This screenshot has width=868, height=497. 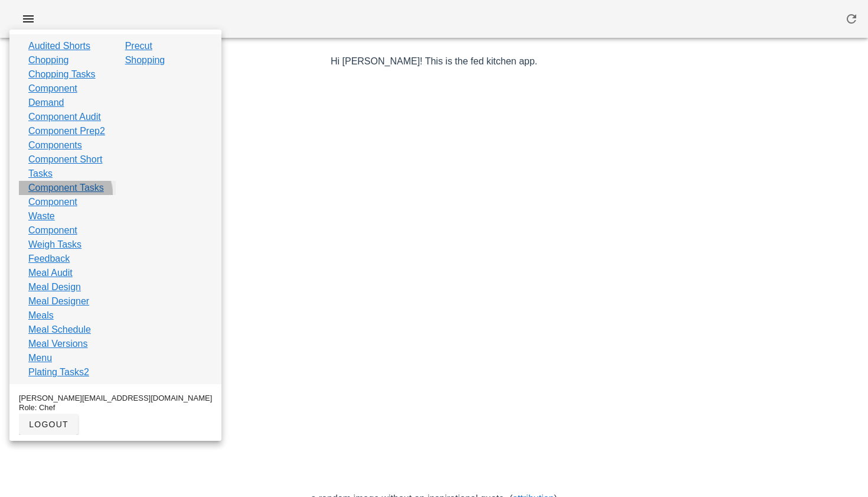 What do you see at coordinates (58, 344) in the screenshot?
I see `a: Meal Versions` at bounding box center [58, 344].